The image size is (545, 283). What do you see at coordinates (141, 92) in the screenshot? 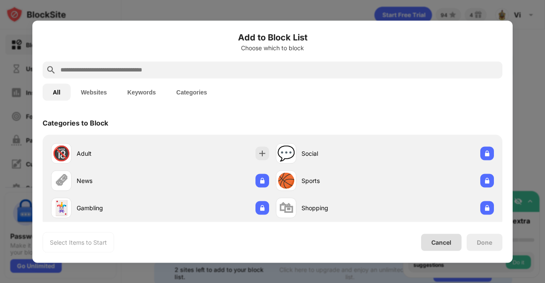
I see `button: Keywords` at bounding box center [141, 92].